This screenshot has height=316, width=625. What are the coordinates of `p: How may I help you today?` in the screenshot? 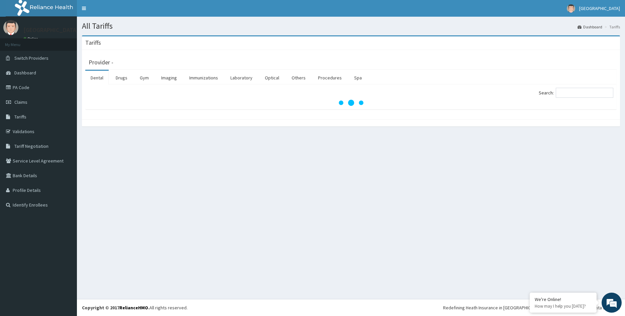 It's located at (563, 306).